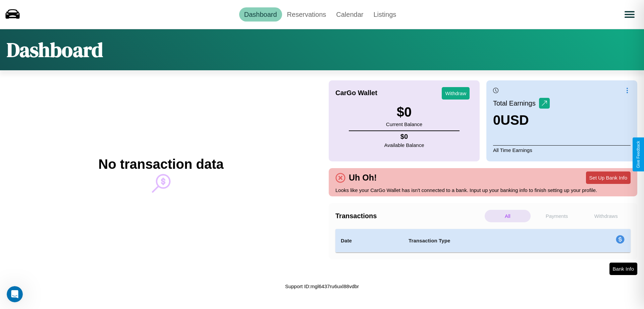 The image size is (644, 309). What do you see at coordinates (404, 124) in the screenshot?
I see `p: Current Balance` at bounding box center [404, 124].